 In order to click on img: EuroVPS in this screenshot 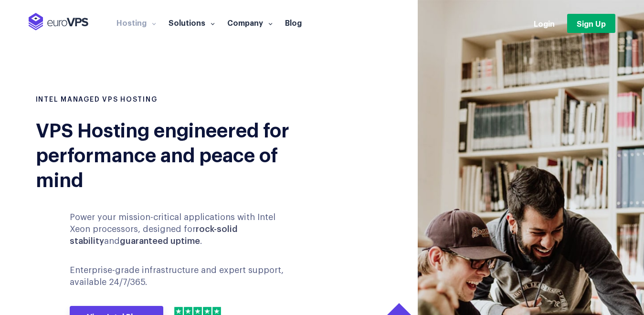, I will do `click(58, 21)`.